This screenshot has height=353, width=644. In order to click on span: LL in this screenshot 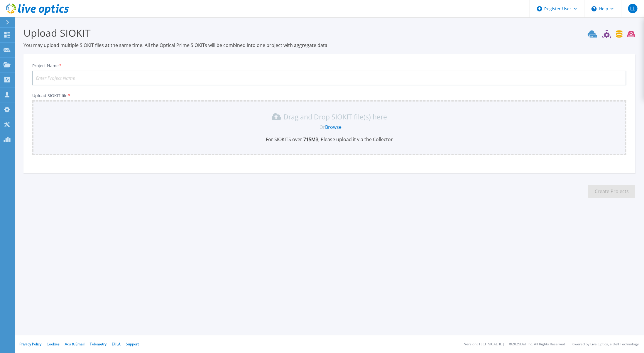, I will do `click(633, 8)`.